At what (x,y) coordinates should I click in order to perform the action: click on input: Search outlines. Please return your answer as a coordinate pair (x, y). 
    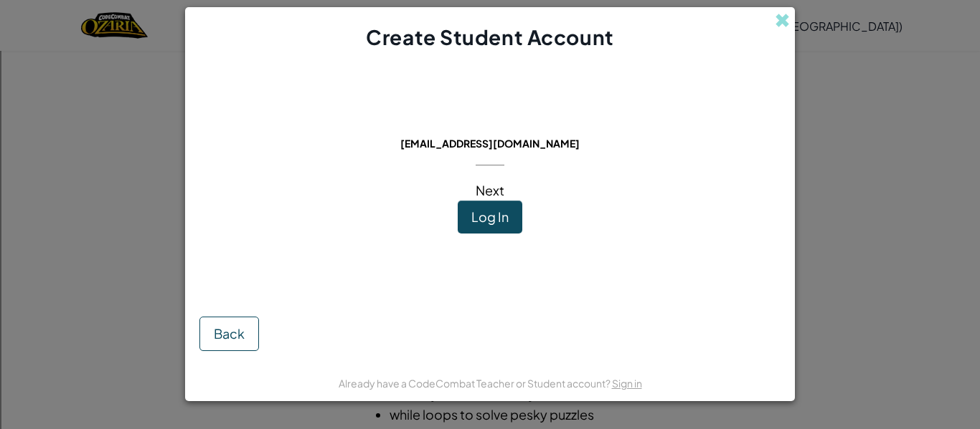
    Looking at the image, I should click on (69, 26).